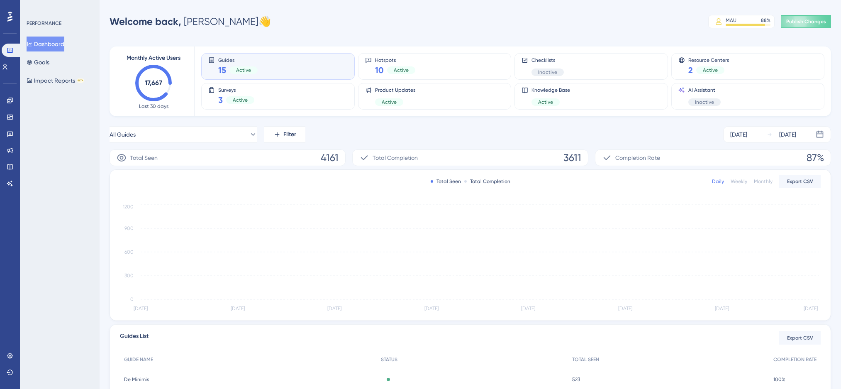  Describe the element at coordinates (690, 70) in the screenshot. I see `span: 2` at that location.